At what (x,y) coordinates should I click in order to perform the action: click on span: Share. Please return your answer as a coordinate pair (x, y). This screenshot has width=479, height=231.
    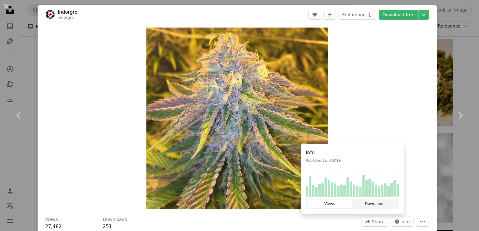
    Looking at the image, I should click on (378, 222).